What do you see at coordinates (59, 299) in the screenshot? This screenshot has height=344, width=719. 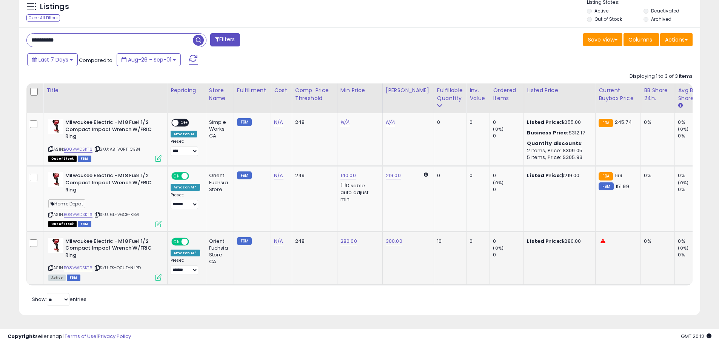 I see `span: Show: entries` at bounding box center [59, 299].